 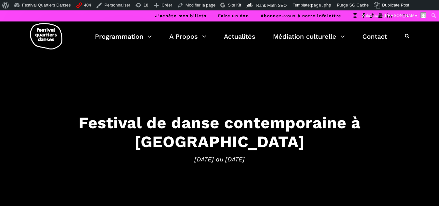 I want to click on a: Contact, so click(x=375, y=36).